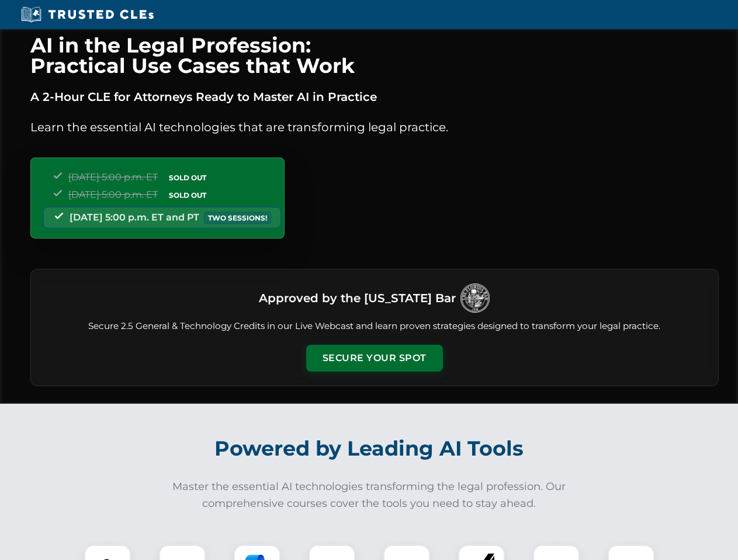 The image size is (738, 560). I want to click on button: Secure Your Spot, so click(374, 358).